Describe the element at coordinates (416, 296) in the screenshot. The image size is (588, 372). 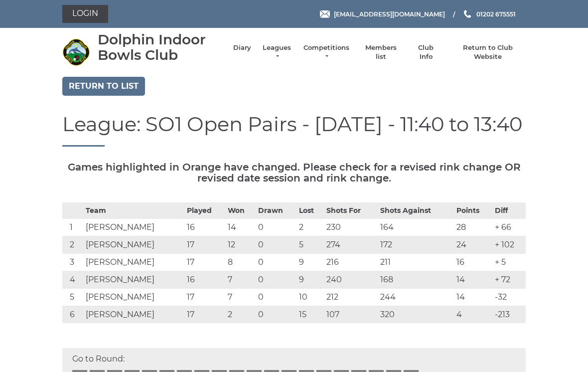
I see `td: 244` at that location.